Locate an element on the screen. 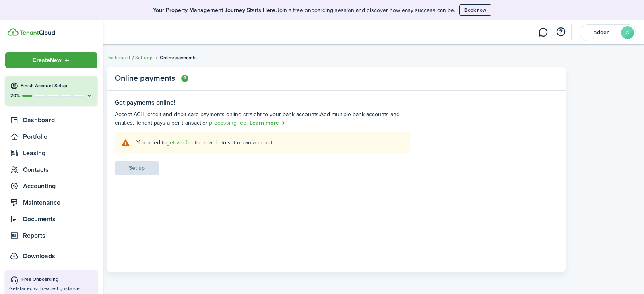  h4: Finish Account Setup is located at coordinates (56, 86).